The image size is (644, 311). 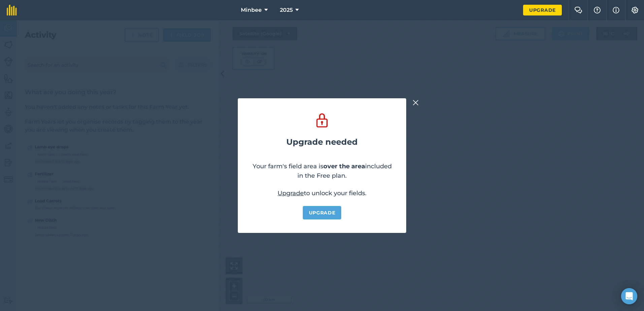 I want to click on img: svg+xml;base64,PHN2ZyB4bWxucz0iaHR0cDovL3d3dy53My5vcmcvMjAwMC9zdmciIHdpZHRoPSIxNyIgaGVpZ2h0PSIxNy..., so click(x=616, y=10).